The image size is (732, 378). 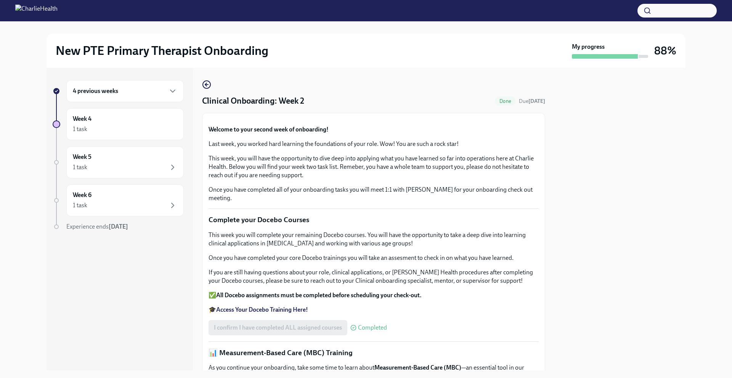 I want to click on span: August 30th, 2025 10:00, so click(x=532, y=101).